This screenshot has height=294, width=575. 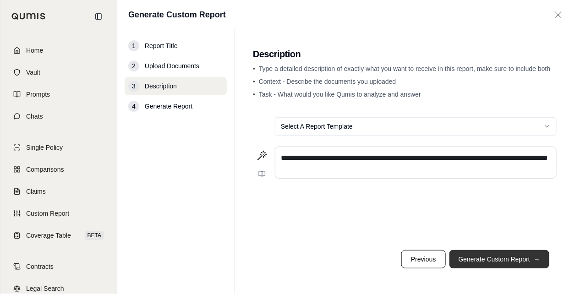 I want to click on span: Custom Report, so click(x=48, y=213).